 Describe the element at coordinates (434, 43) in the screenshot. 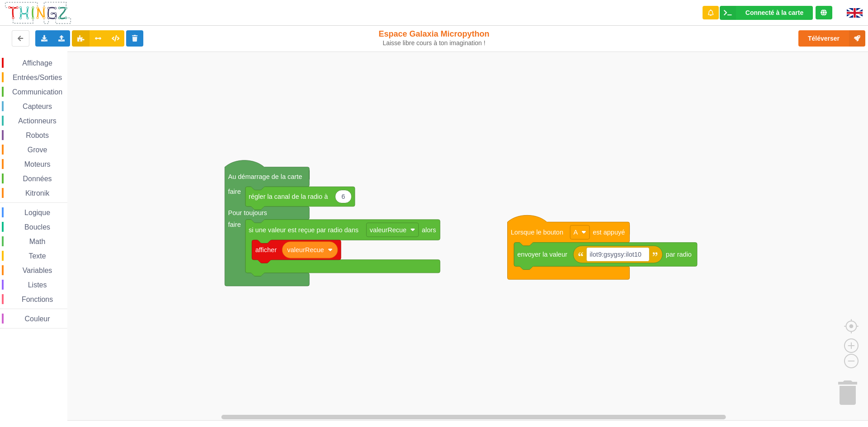

I see `div: Laisse libre cours à ton imagination !` at that location.